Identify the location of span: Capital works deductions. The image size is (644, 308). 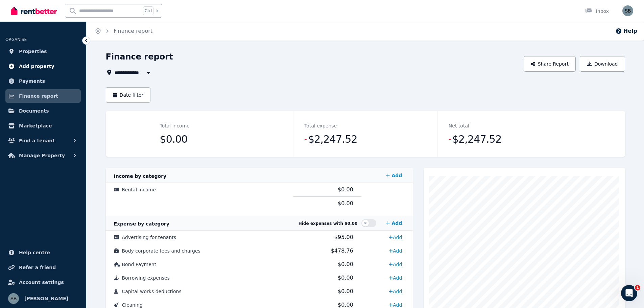
(152, 291).